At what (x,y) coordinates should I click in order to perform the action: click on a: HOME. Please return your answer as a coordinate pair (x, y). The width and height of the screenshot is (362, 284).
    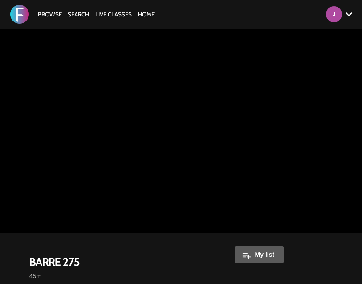
    Looking at the image, I should click on (146, 14).